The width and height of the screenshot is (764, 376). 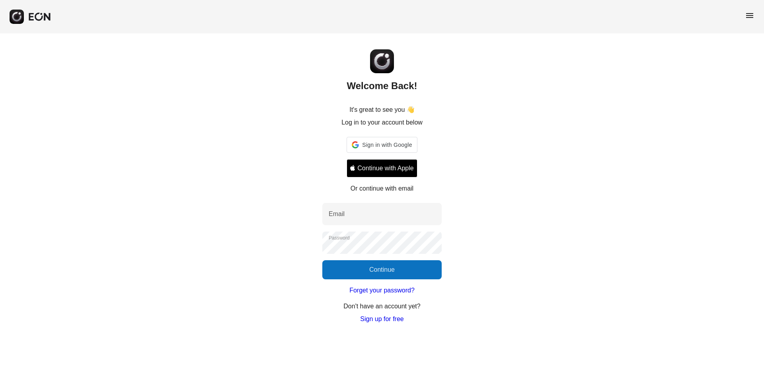 What do you see at coordinates (382, 145) in the screenshot?
I see `div: Sign in with Google` at bounding box center [382, 145].